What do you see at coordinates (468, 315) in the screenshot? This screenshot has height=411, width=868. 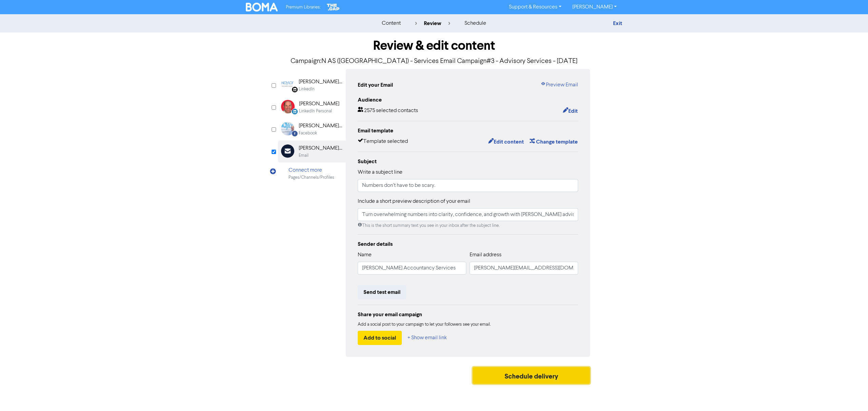 I see `div: Share your email campaign` at bounding box center [468, 315].